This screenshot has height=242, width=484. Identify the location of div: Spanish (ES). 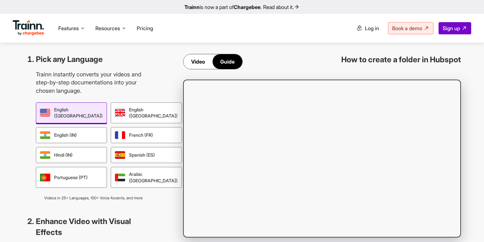
(146, 155).